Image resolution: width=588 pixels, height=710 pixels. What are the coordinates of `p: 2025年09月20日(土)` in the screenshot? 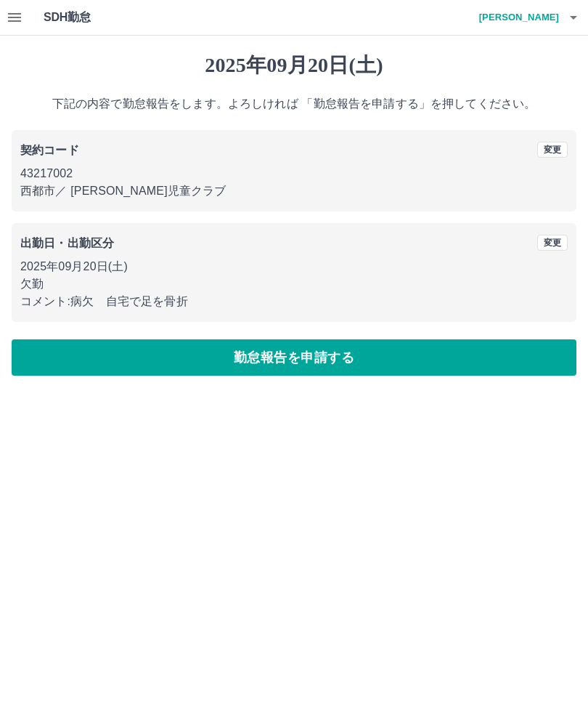 It's located at (294, 267).